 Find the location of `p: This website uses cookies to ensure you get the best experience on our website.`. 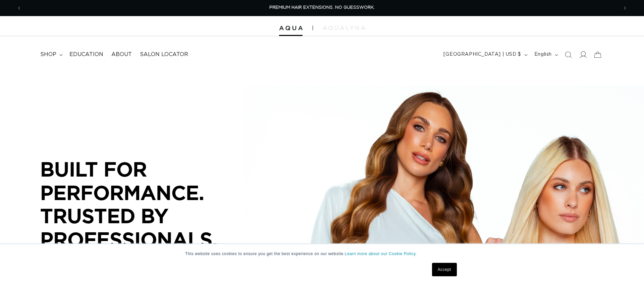

p: This website uses cookies to ensure you get the best experience on our website. is located at coordinates (322, 254).